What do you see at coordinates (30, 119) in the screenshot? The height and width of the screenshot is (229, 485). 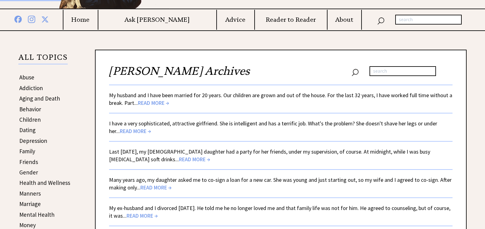 I see `a: Children` at bounding box center [30, 119].